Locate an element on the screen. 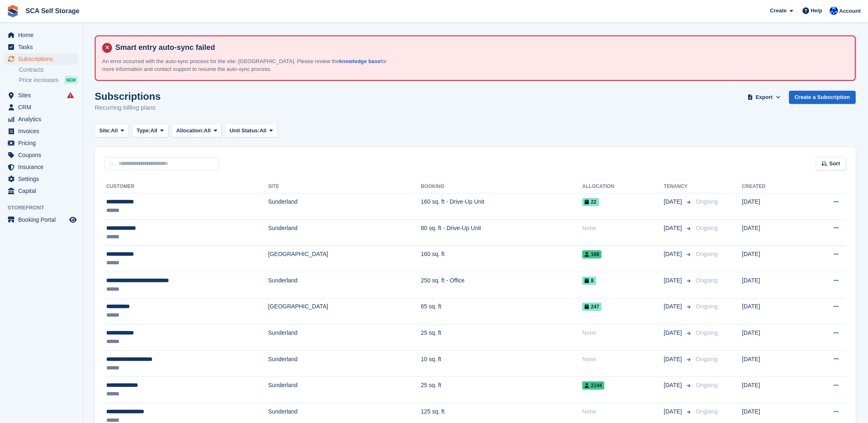 This screenshot has height=423, width=868. a: Price increases NEW is located at coordinates (48, 80).